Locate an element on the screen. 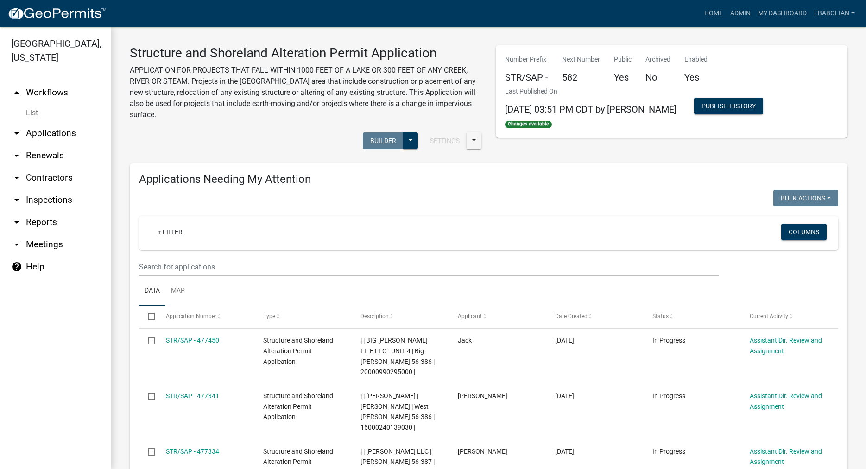  h5: STR/SAP - is located at coordinates (526, 77).